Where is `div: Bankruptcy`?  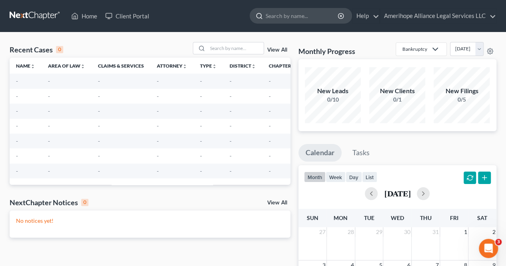 div: Bankruptcy is located at coordinates (414, 49).